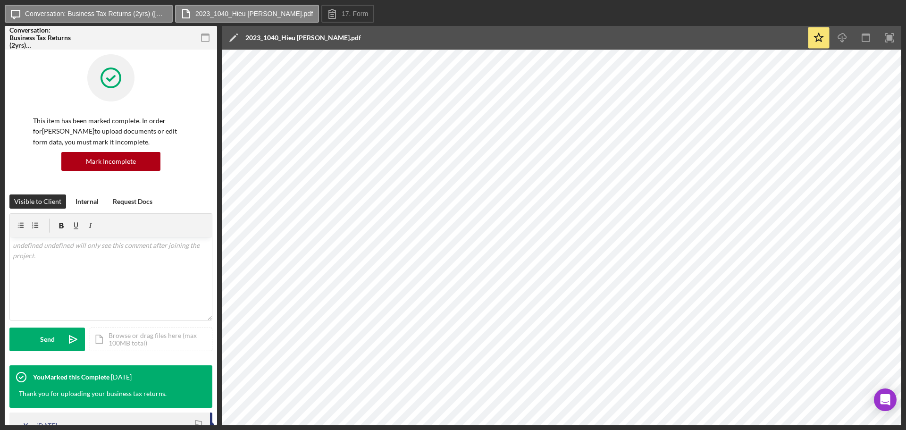 This screenshot has height=430, width=906. What do you see at coordinates (38, 201) in the screenshot?
I see `button: Visible to Client` at bounding box center [38, 201].